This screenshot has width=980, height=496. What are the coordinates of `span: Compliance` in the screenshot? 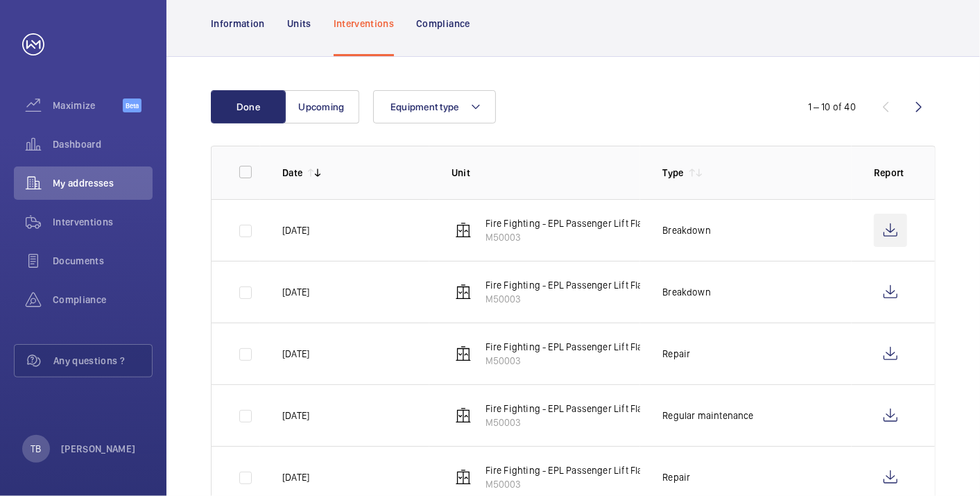 It's located at (103, 300).